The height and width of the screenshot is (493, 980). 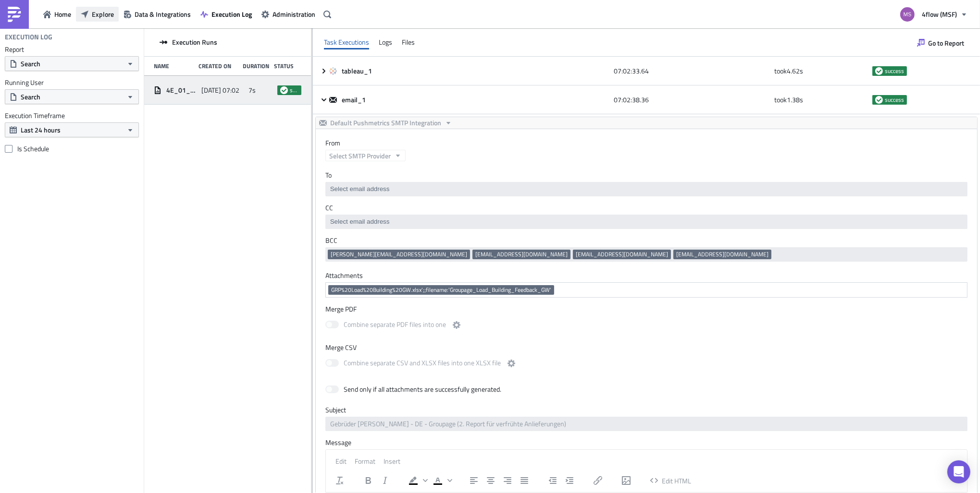 What do you see at coordinates (945, 43) in the screenshot?
I see `span: Go to Report` at bounding box center [945, 43].